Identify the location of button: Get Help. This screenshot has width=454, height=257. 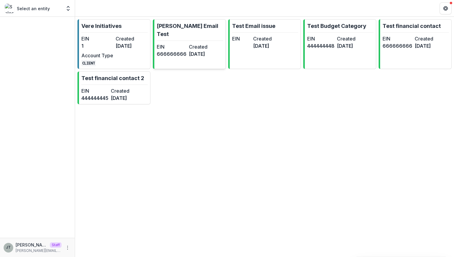
(445, 8).